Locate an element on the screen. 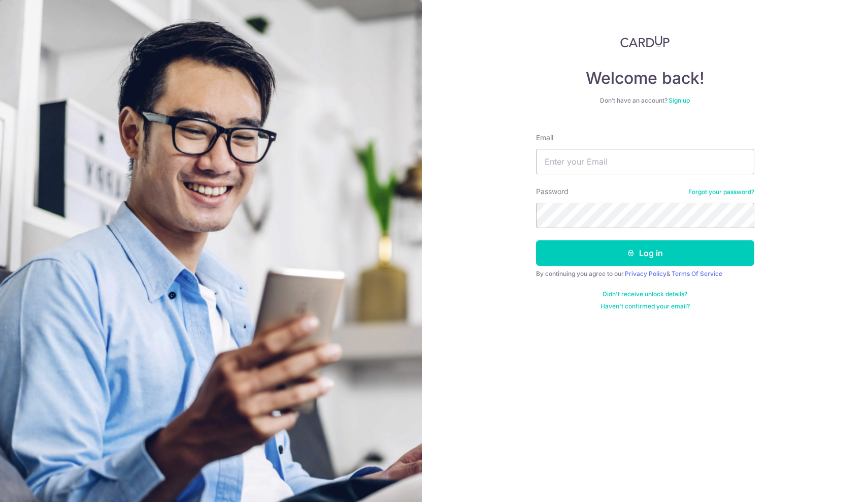 The image size is (868, 502). a: Sign up is located at coordinates (679, 100).